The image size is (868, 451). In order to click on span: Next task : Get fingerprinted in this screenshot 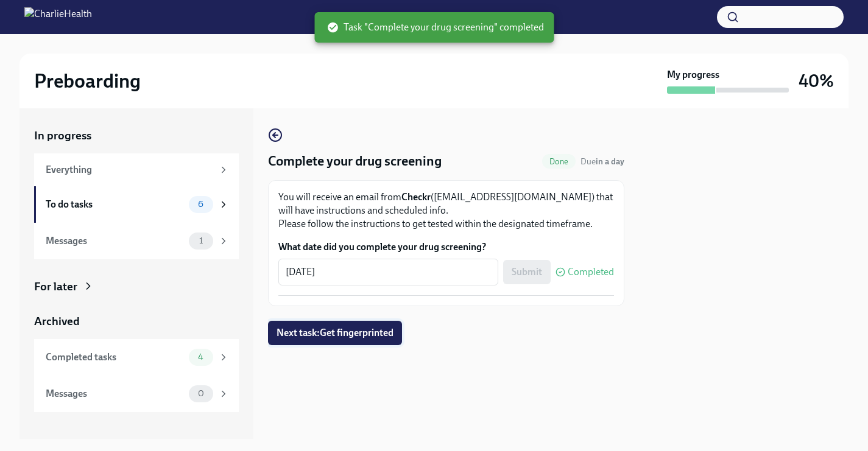, I will do `click(335, 333)`.